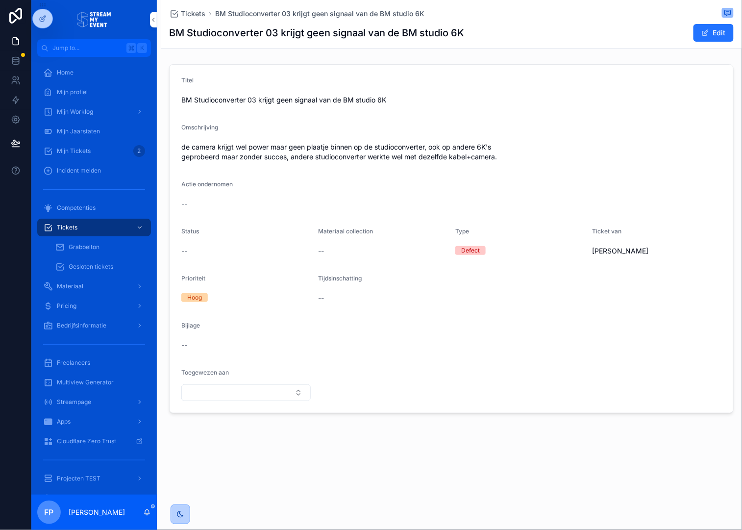 The image size is (742, 530). Describe the element at coordinates (94, 48) in the screenshot. I see `button: Jump to...K` at that location.